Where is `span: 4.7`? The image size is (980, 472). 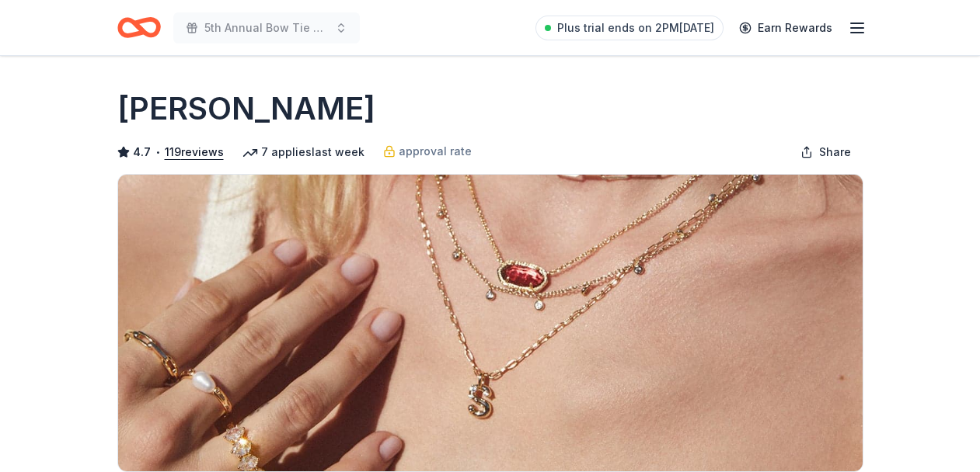 span: 4.7 is located at coordinates (141, 153).